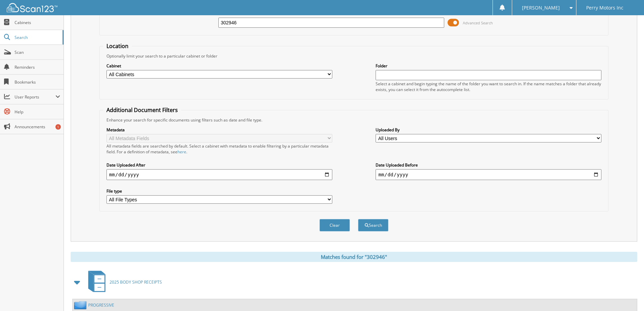 The image size is (644, 311). What do you see at coordinates (118, 46) in the screenshot?
I see `legend: Location` at bounding box center [118, 46].